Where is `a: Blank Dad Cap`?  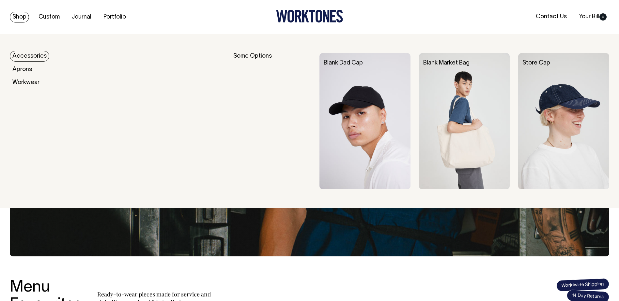
a: Blank Dad Cap is located at coordinates (343, 63).